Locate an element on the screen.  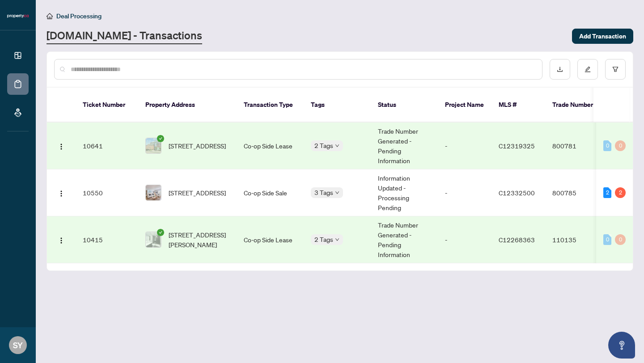
td: 10641 is located at coordinates (107, 146).